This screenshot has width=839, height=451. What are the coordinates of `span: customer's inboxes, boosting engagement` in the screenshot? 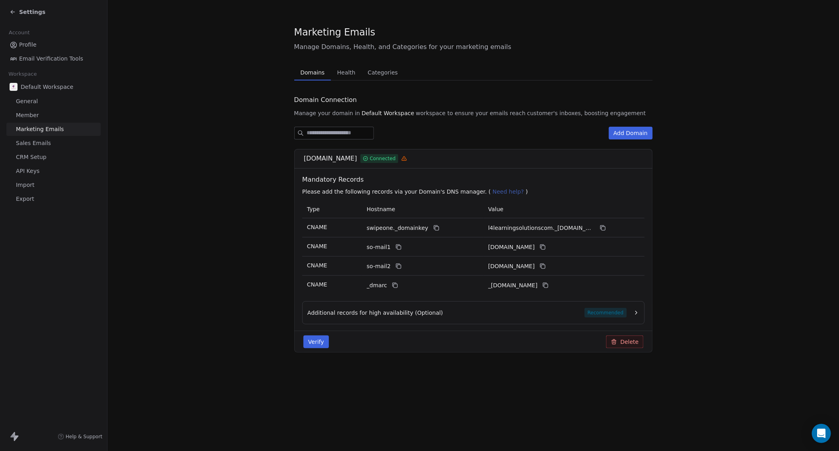 It's located at (586, 113).